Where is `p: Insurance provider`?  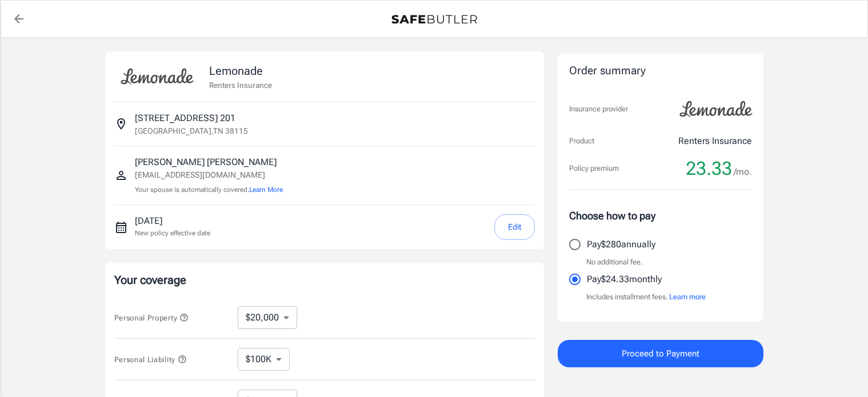
p: Insurance provider is located at coordinates (598, 109).